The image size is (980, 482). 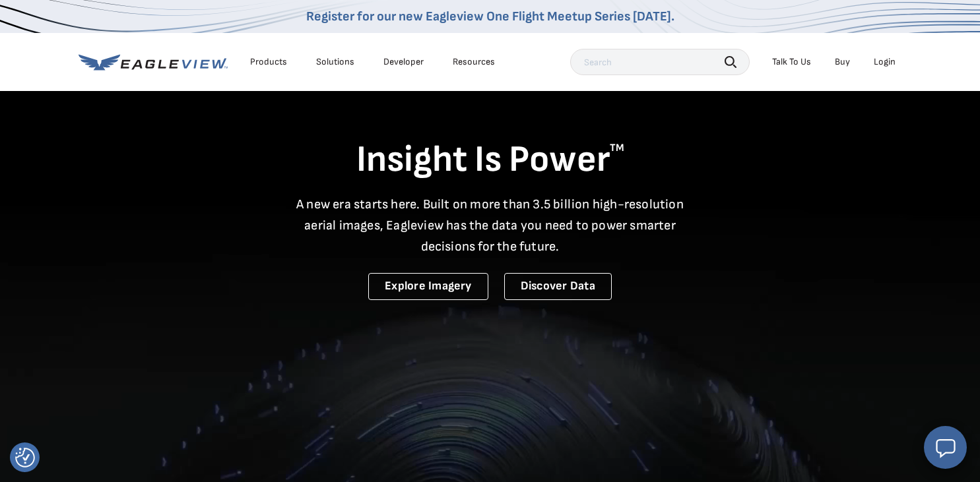 I want to click on input: Search, so click(x=660, y=62).